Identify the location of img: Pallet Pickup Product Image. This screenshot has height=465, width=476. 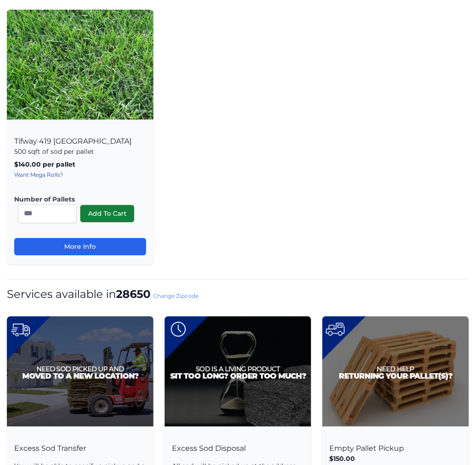
(396, 372).